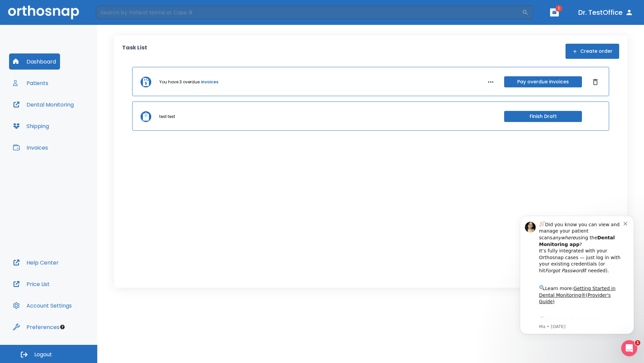 Image resolution: width=644 pixels, height=363 pixels. Describe the element at coordinates (55, 65) in the screenshot. I see `i: Forgot Password` at that location.